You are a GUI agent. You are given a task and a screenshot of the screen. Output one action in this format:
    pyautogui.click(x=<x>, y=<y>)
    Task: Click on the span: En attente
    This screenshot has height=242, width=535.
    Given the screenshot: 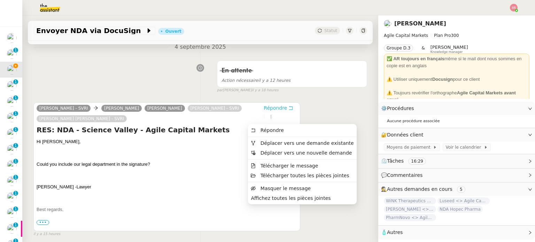 What is the action you would take?
    pyautogui.click(x=236, y=71)
    